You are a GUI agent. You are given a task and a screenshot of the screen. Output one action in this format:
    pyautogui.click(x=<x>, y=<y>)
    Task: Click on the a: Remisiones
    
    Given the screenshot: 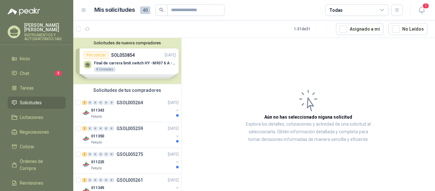 What is the action you would take?
    pyautogui.click(x=37, y=183)
    